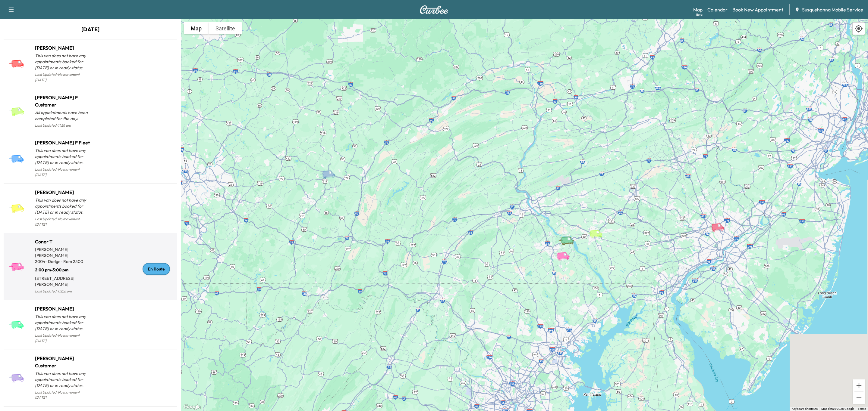 The height and width of the screenshot is (411, 868). What do you see at coordinates (62, 292) in the screenshot?
I see `p: Last Updated: 02:21 pm` at bounding box center [62, 292].